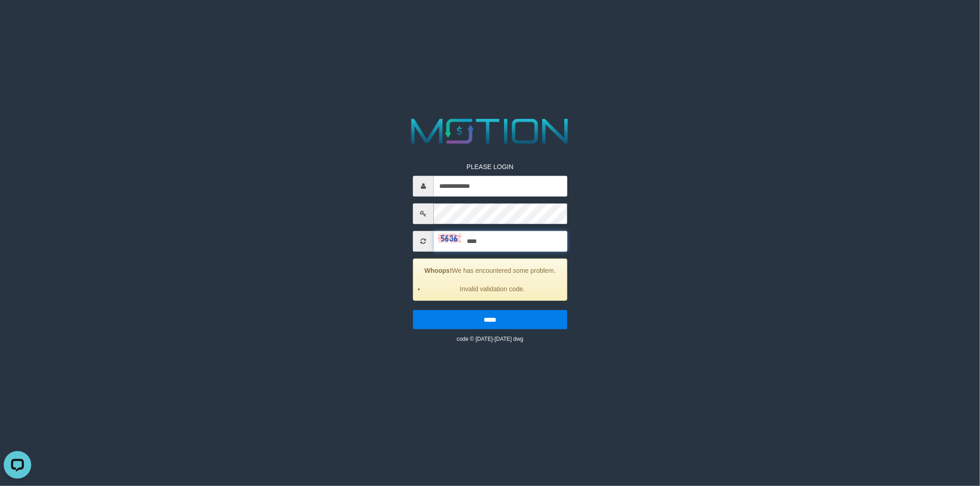  Describe the element at coordinates (492, 289) in the screenshot. I see `li: Invalid validation code.` at that location.